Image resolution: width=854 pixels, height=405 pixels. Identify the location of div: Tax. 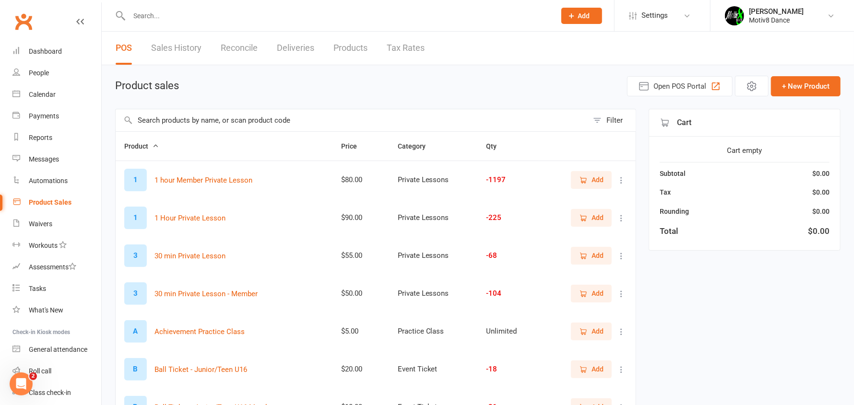
(665, 192).